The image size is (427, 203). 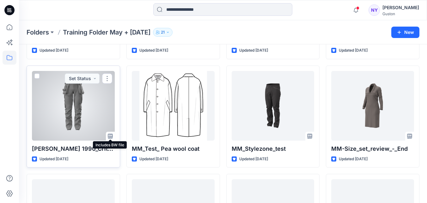 I want to click on div: NY, so click(x=374, y=10).